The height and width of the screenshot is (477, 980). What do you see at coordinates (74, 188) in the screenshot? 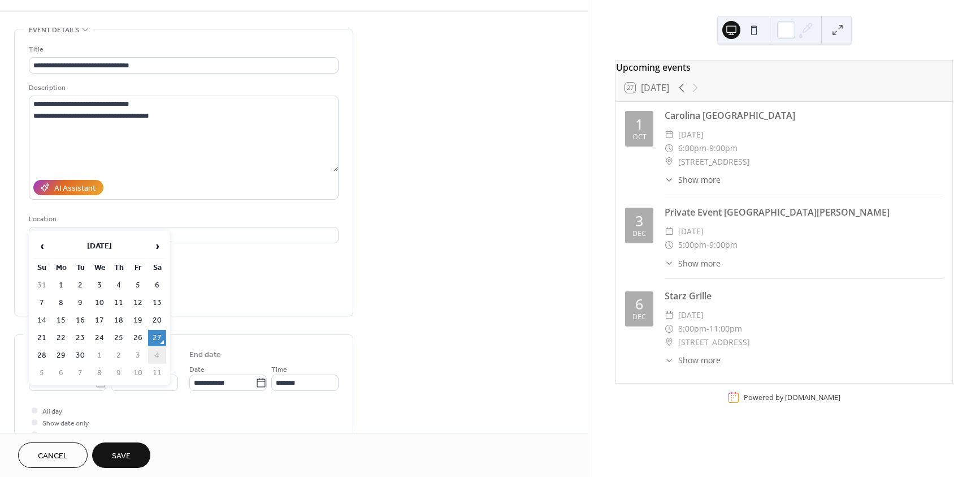
I see `div: AI Assistant` at bounding box center [74, 188].